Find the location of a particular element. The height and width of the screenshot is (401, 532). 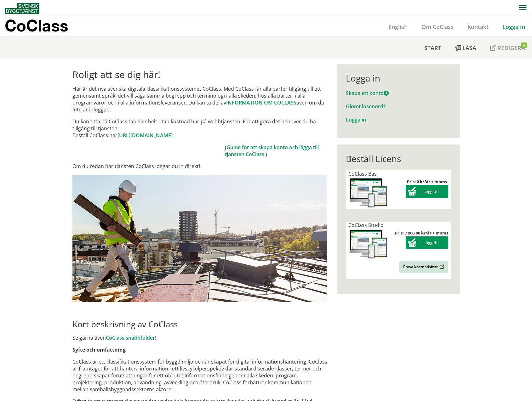

p: Här är det nya svenska digitala klassifikationssystemet CoClass. Med CoClass får alla parter till... is located at coordinates (200, 99).